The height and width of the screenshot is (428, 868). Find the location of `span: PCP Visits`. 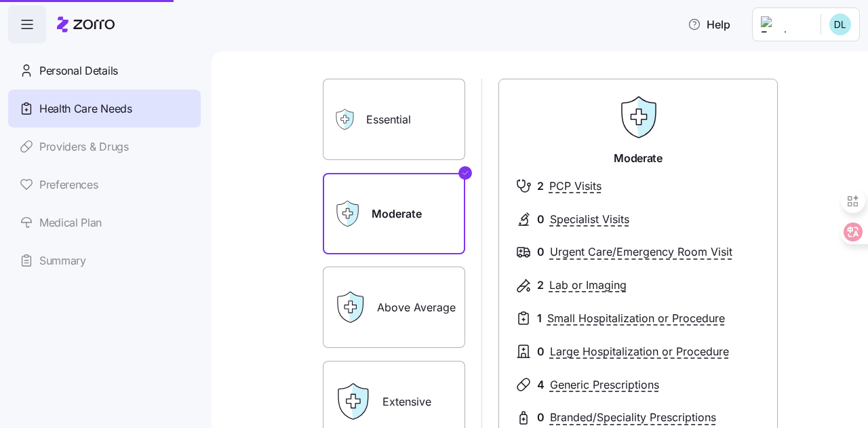

span: PCP Visits is located at coordinates (575, 186).